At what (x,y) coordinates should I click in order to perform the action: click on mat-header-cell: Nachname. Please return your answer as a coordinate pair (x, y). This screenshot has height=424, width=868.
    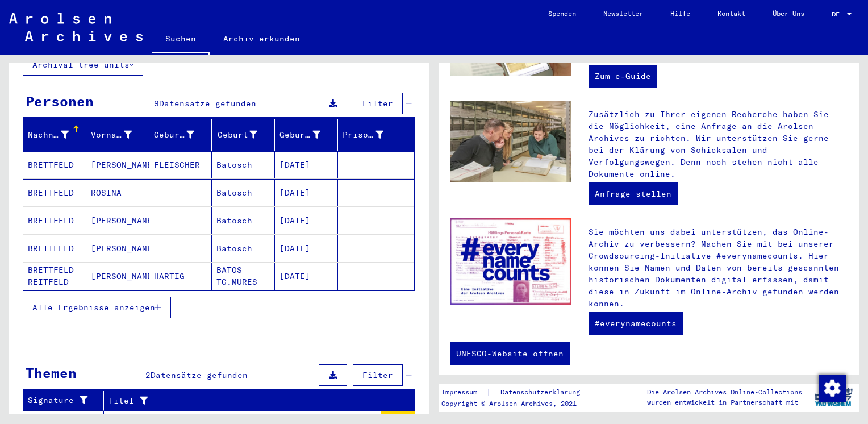
    Looking at the image, I should click on (55, 134).